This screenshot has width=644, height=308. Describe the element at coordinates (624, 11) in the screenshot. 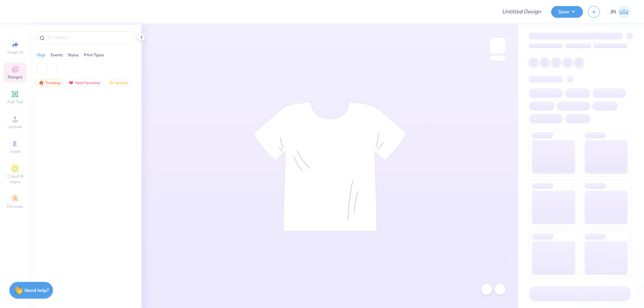

I see `img: Jacky Noya` at that location.